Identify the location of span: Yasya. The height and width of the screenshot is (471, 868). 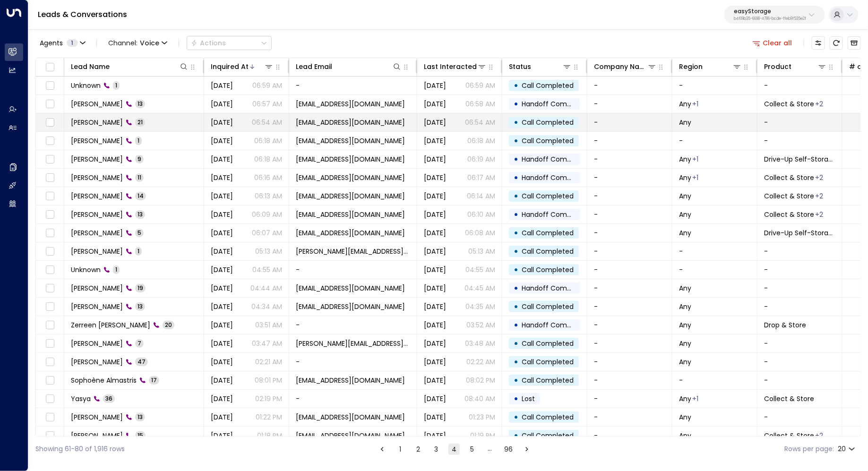
(81, 399).